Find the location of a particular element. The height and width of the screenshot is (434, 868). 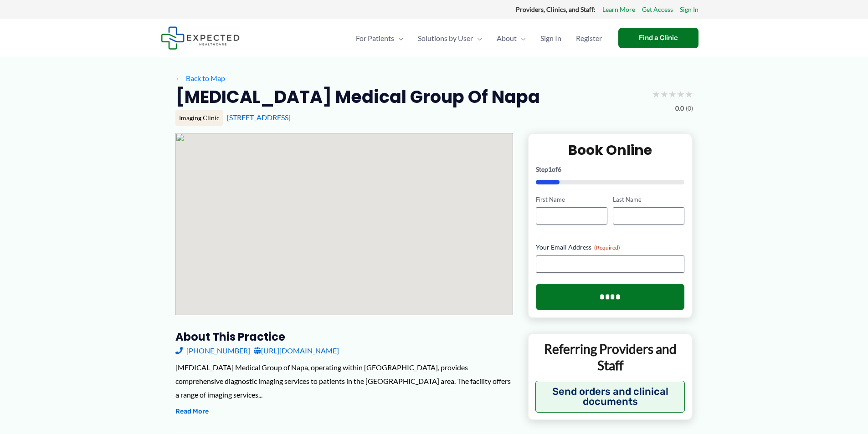

span: Register is located at coordinates (589, 38).